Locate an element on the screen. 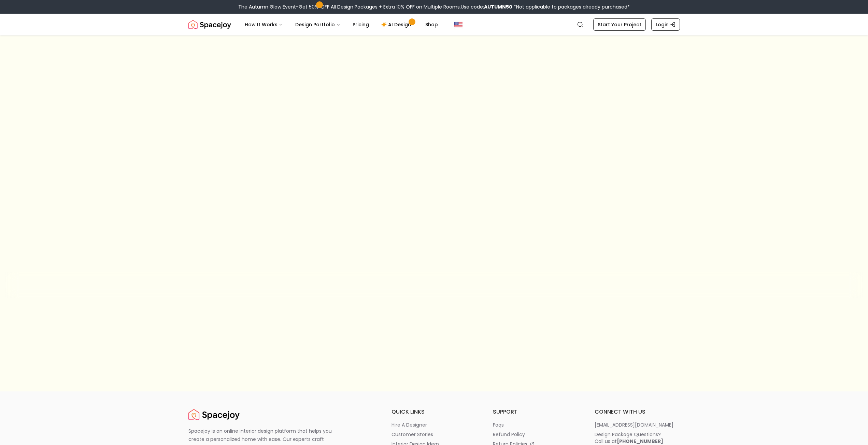 The width and height of the screenshot is (868, 445). h6: connect with us is located at coordinates (637, 412).